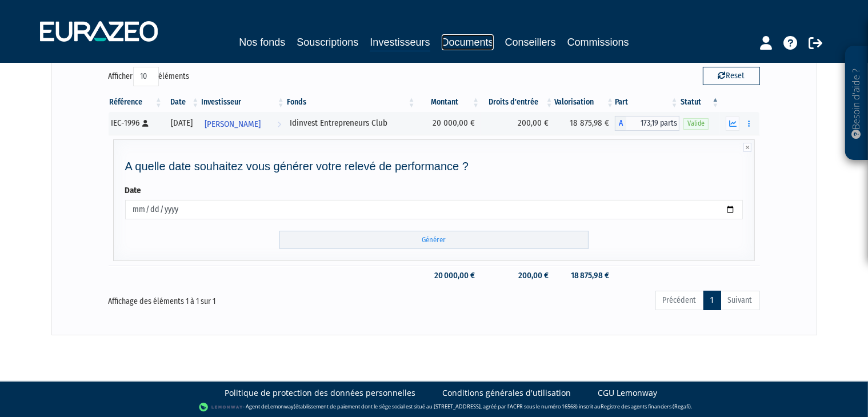 The width and height of the screenshot is (868, 417). Describe the element at coordinates (652, 124) in the screenshot. I see `span: 173,19 parts` at that location.